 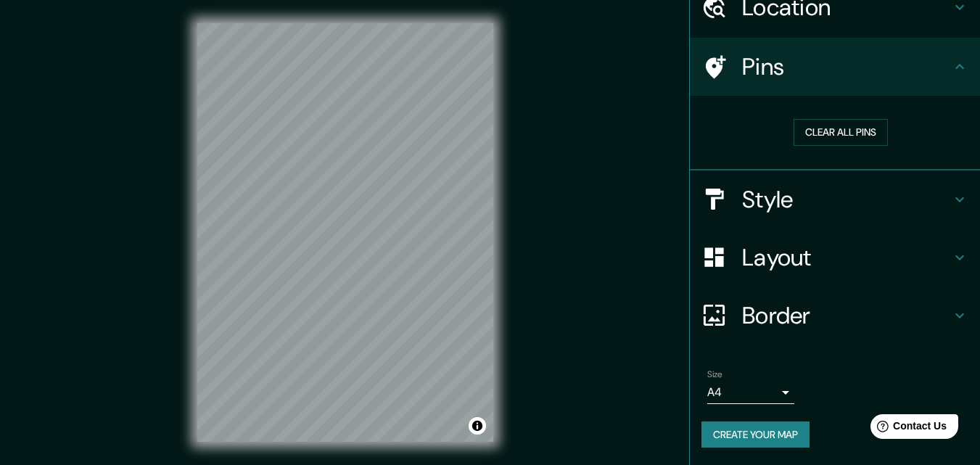 What do you see at coordinates (834, 316) in the screenshot?
I see `div: Border` at bounding box center [834, 316].